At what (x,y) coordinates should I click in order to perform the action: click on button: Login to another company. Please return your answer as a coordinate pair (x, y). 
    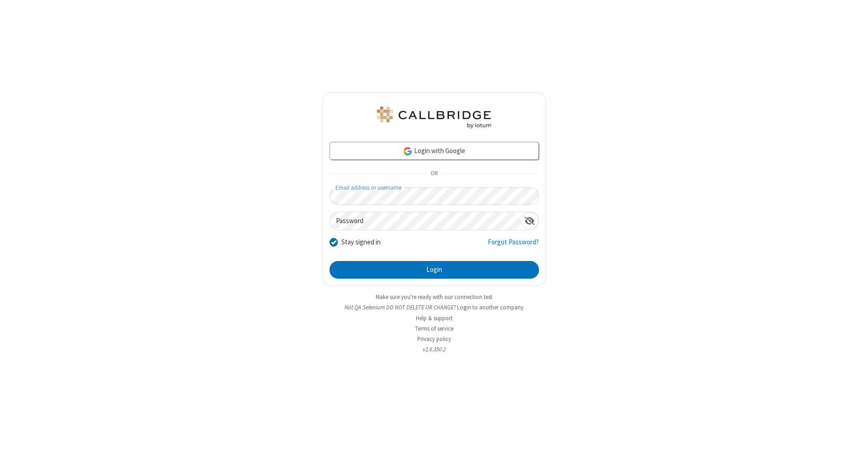
    Looking at the image, I should click on (490, 308).